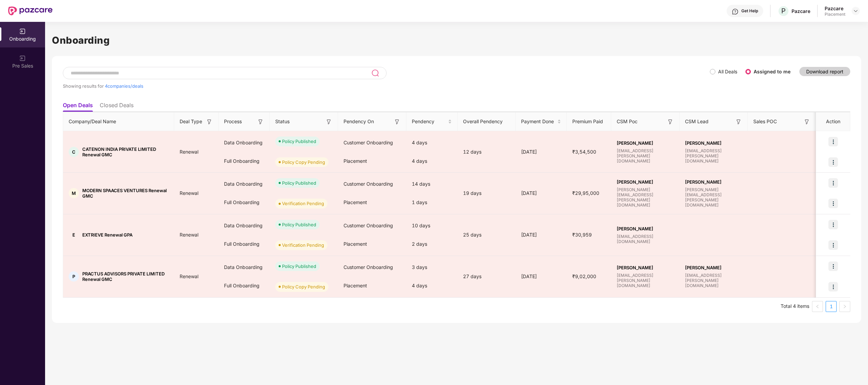 This screenshot has height=385, width=868. I want to click on div: Placement, so click(835, 14).